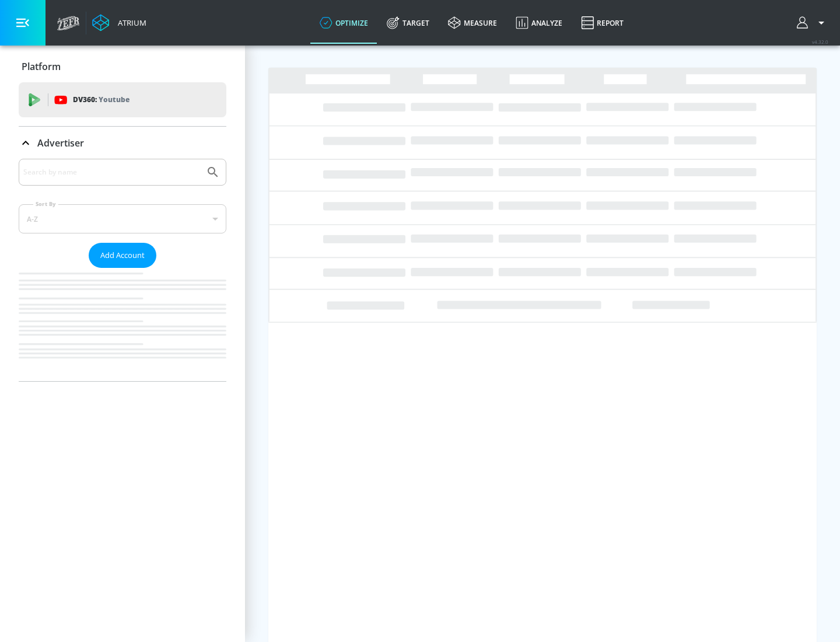 The image size is (840, 642). What do you see at coordinates (123, 218) in the screenshot?
I see `div: A-Z` at bounding box center [123, 218].